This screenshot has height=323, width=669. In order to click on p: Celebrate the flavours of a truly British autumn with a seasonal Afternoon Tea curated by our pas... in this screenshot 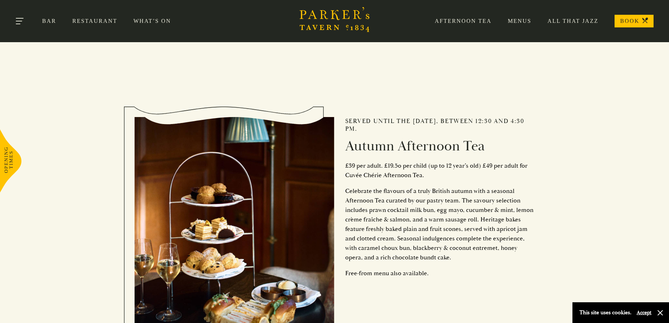, I will do `click(440, 224)`.